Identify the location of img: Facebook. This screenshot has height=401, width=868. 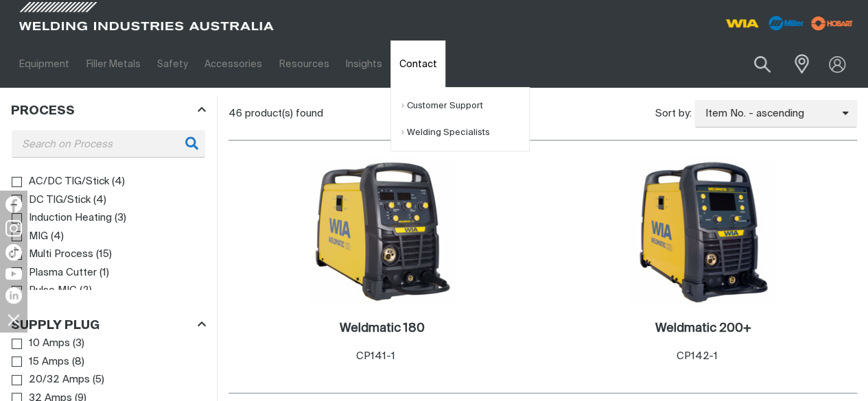
(14, 204).